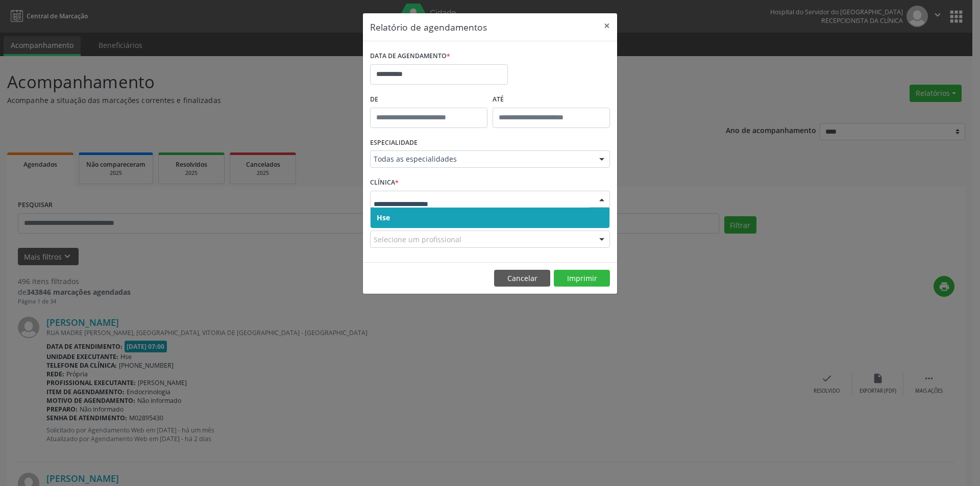 The width and height of the screenshot is (980, 486). What do you see at coordinates (582, 279) in the screenshot?
I see `button: Imprimir` at bounding box center [582, 279].